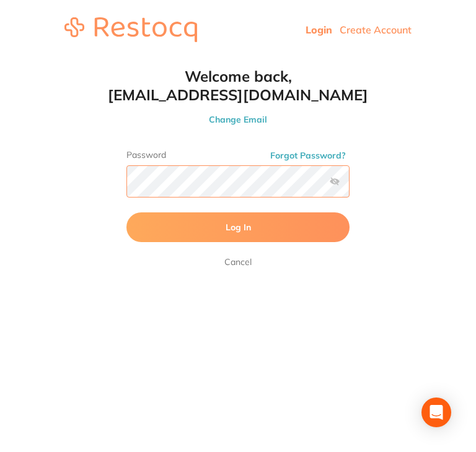 Image resolution: width=476 pixels, height=452 pixels. Describe the element at coordinates (238, 119) in the screenshot. I see `button: Change Email` at that location.